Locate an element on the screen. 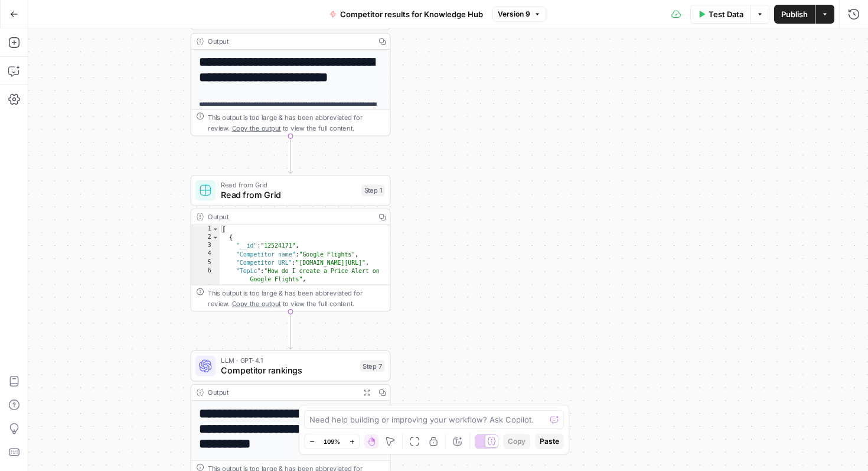 The height and width of the screenshot is (471, 868). g: Edge from step_1 to step_7 is located at coordinates (290, 330).